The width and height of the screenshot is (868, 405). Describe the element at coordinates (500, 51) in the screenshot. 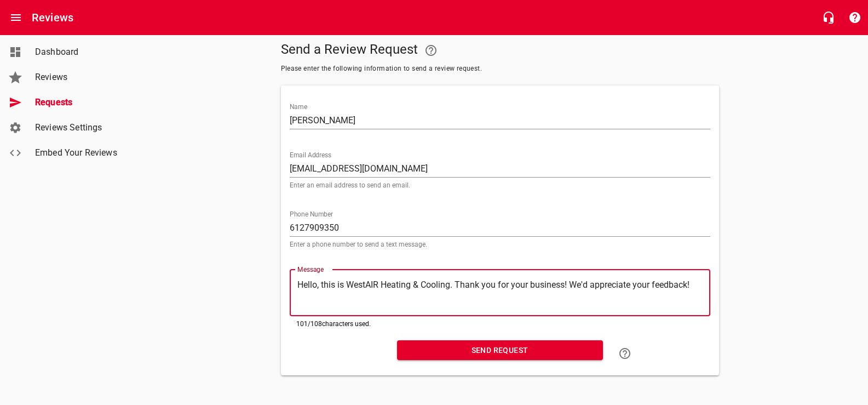

I see `h5: Send a Review Request` at that location.